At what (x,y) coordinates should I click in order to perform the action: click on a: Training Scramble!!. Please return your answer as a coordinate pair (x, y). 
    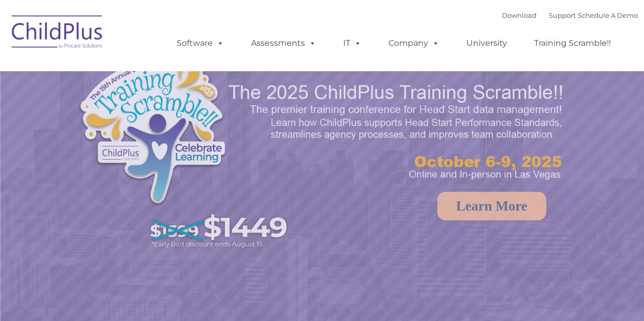
    Looking at the image, I should click on (572, 43).